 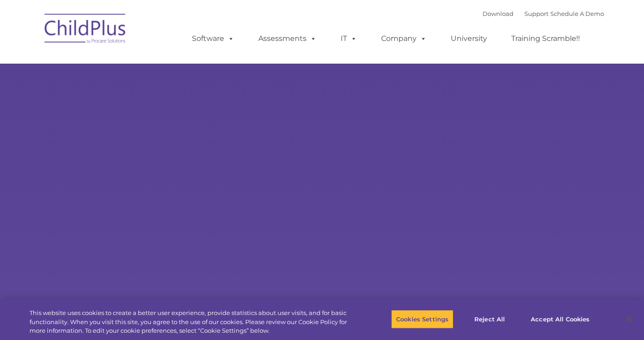 I want to click on a: Support, so click(x=536, y=14).